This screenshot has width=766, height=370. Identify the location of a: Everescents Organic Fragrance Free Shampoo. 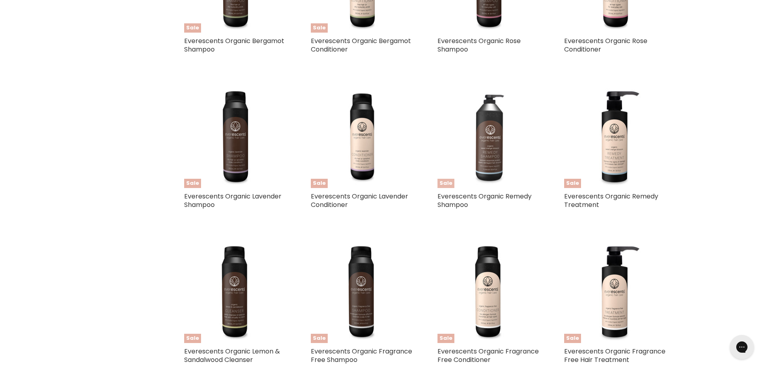
(362, 355).